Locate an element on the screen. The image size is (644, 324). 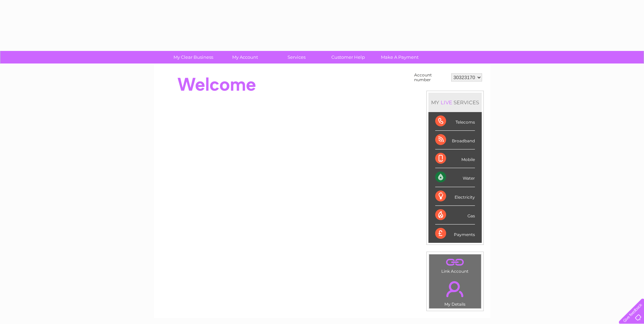
a: My Clear Business is located at coordinates (193, 57).